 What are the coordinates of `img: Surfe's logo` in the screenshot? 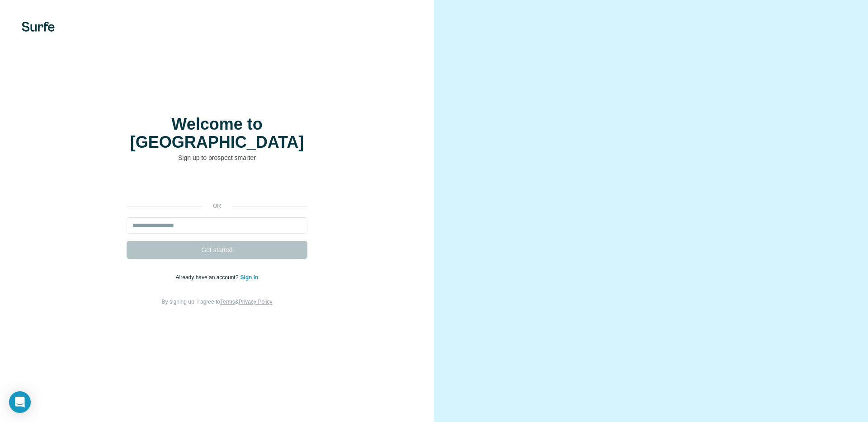 It's located at (38, 26).